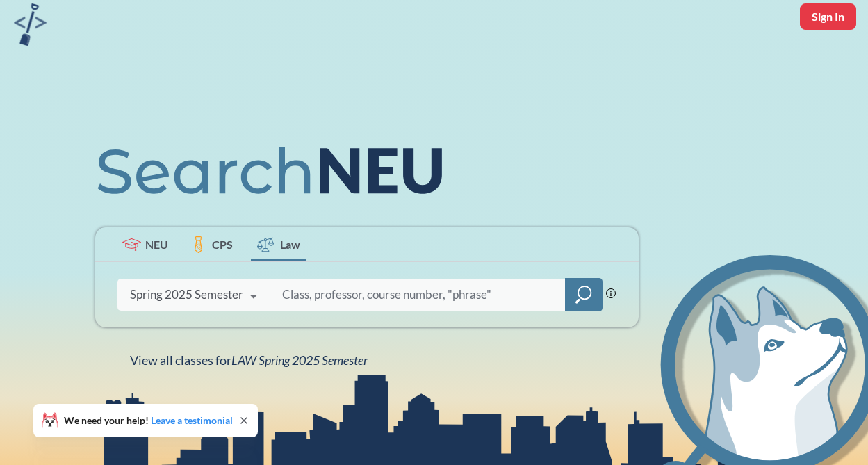  I want to click on span: CPS, so click(223, 244).